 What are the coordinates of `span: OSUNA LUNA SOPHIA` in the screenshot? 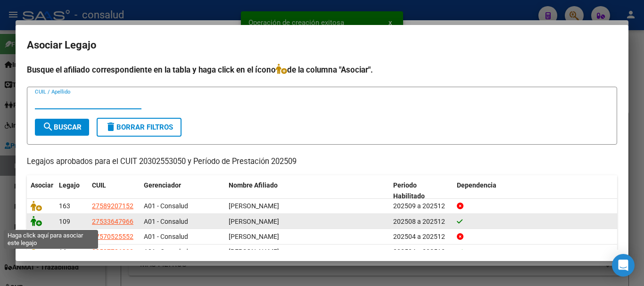 It's located at (254, 206).